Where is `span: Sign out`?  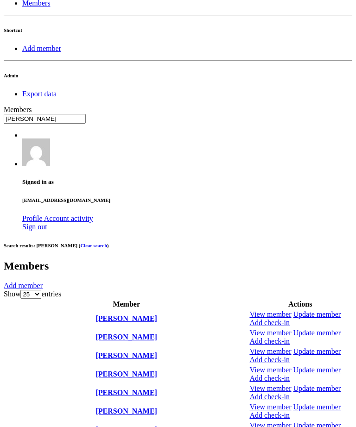
span: Sign out is located at coordinates (35, 227).